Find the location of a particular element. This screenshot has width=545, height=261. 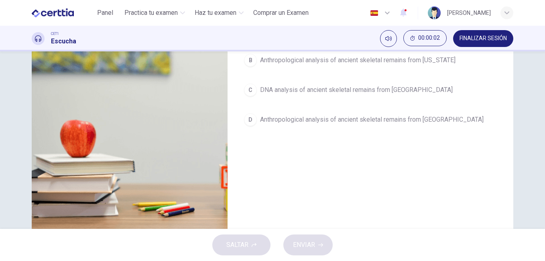

a: Panel is located at coordinates (105, 13).